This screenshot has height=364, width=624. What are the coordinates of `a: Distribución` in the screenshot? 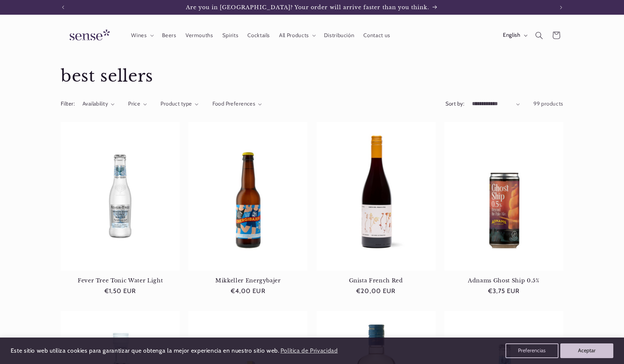 It's located at (339, 36).